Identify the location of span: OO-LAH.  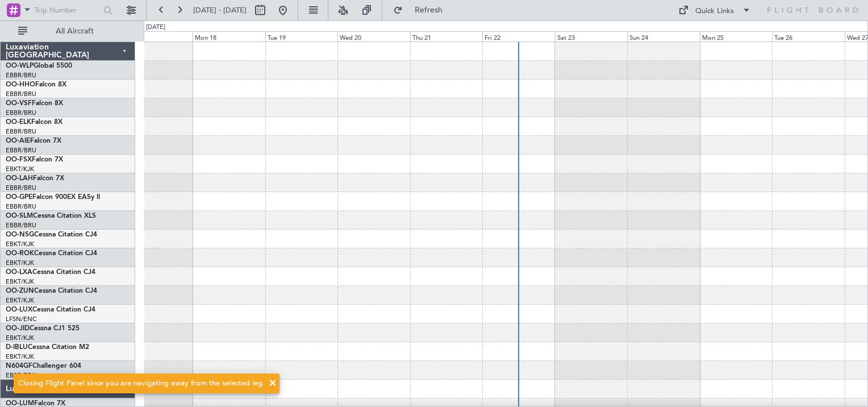
(19, 178).